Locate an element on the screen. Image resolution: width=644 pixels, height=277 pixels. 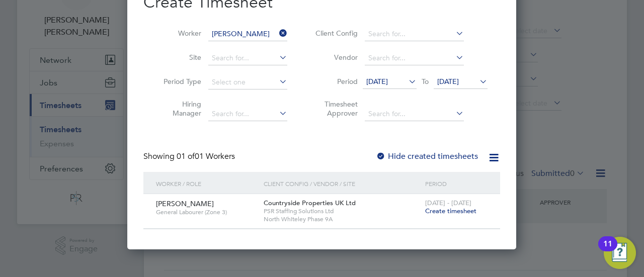
span: 01 Workers is located at coordinates (206, 156).